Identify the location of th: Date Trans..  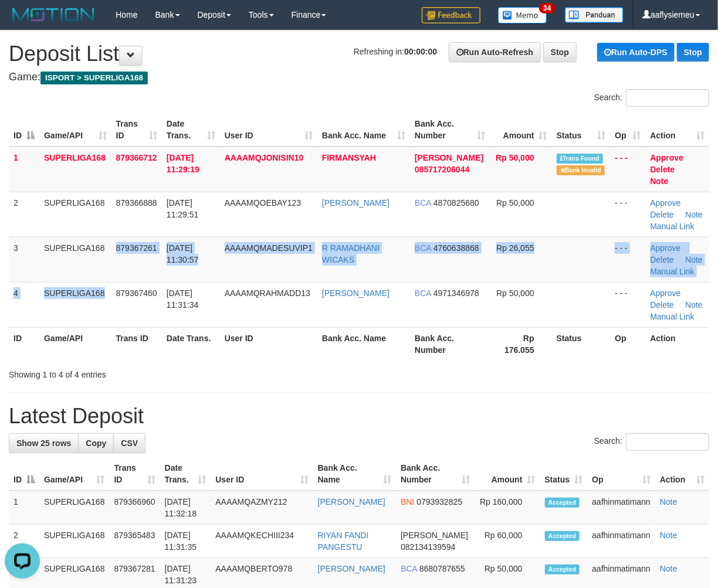
(191, 343).